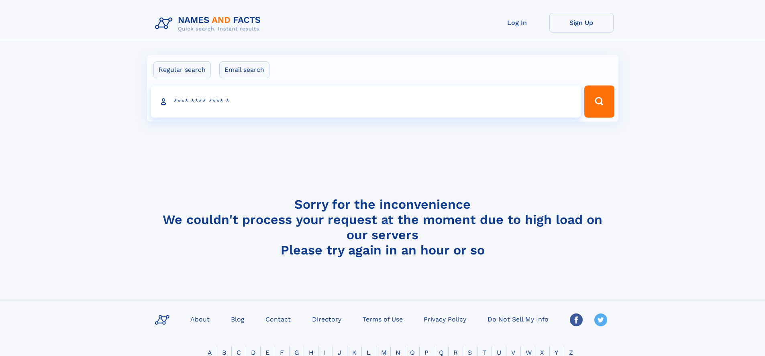  I want to click on label: Regular search, so click(182, 70).